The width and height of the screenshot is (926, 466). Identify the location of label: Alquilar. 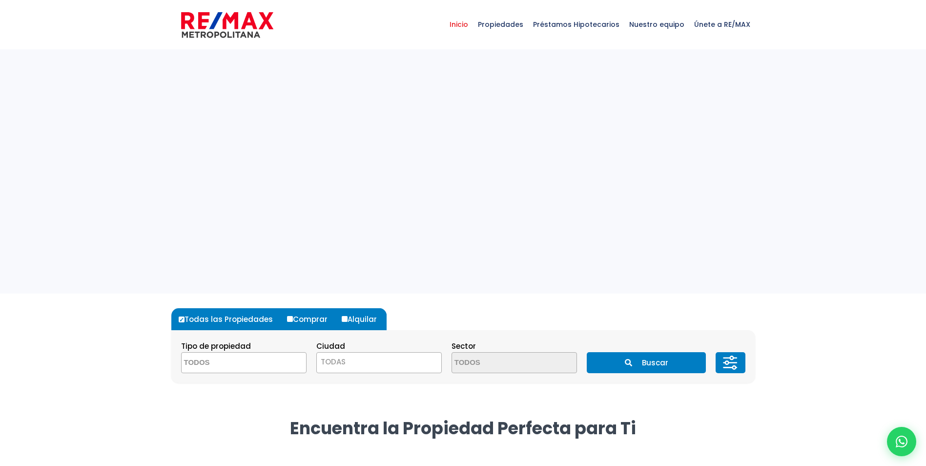
(363, 319).